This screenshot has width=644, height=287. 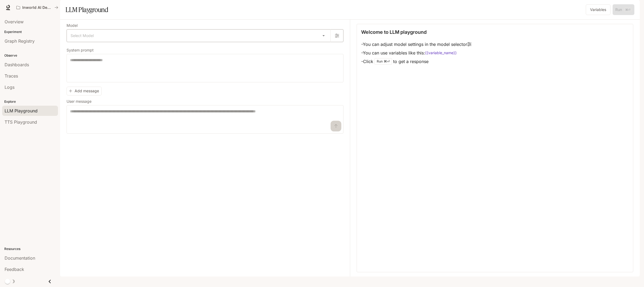 I want to click on li: - Click to get a response, so click(x=416, y=61).